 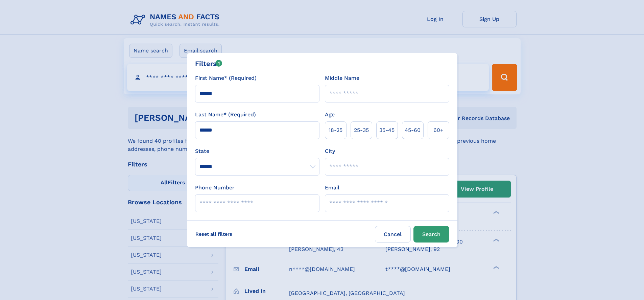 I want to click on span: 60+, so click(x=438, y=130).